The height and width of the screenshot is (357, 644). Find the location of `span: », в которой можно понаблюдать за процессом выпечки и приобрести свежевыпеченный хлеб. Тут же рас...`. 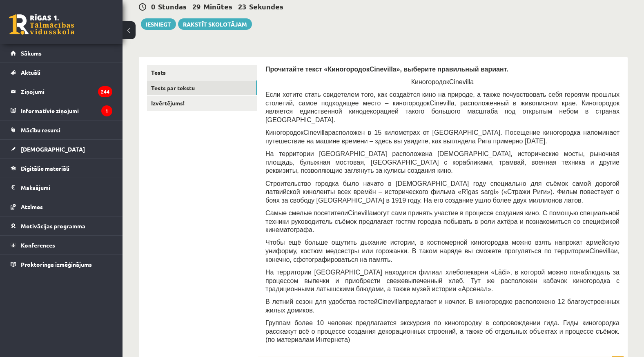

span: », в которой можно понаблюдать за процессом выпечки и приобрести свежевыпеченный хлеб. Тут же рас... is located at coordinates (442, 281).